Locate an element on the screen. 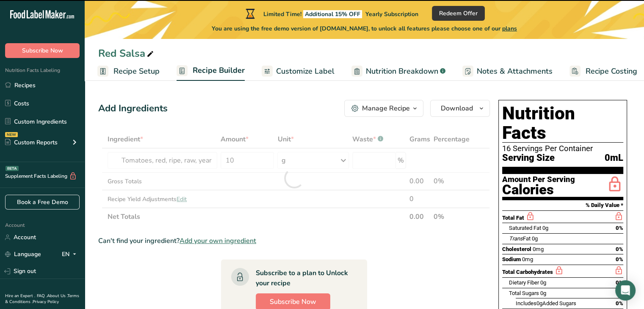  div: NEW is located at coordinates (12, 135).